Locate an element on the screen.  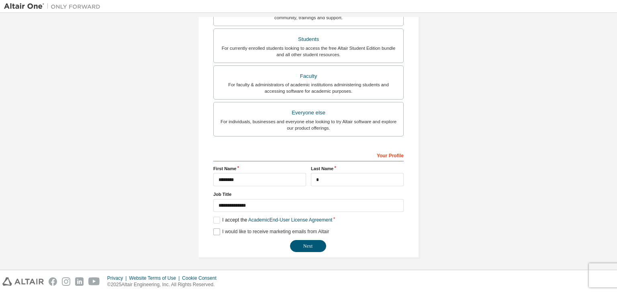
a: Academic End-User License Agreement is located at coordinates (290, 220).